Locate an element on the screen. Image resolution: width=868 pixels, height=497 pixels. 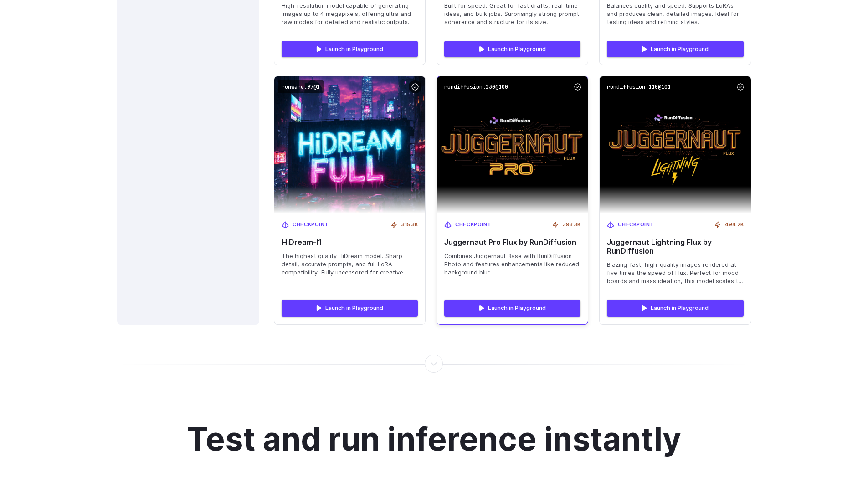
span: 315.3K is located at coordinates (409, 225).